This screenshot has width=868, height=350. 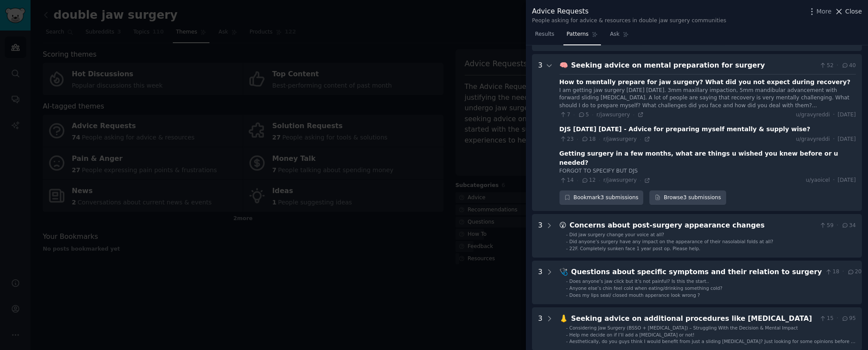 I want to click on span: Does my lips seal/ closed mouth apperance look wrong ?, so click(x=635, y=295).